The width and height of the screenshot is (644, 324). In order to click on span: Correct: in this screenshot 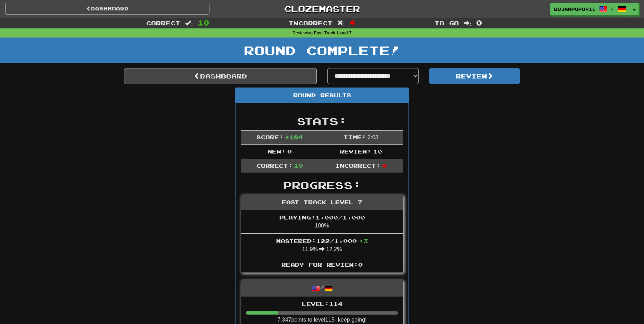, I will do `click(274, 165)`.